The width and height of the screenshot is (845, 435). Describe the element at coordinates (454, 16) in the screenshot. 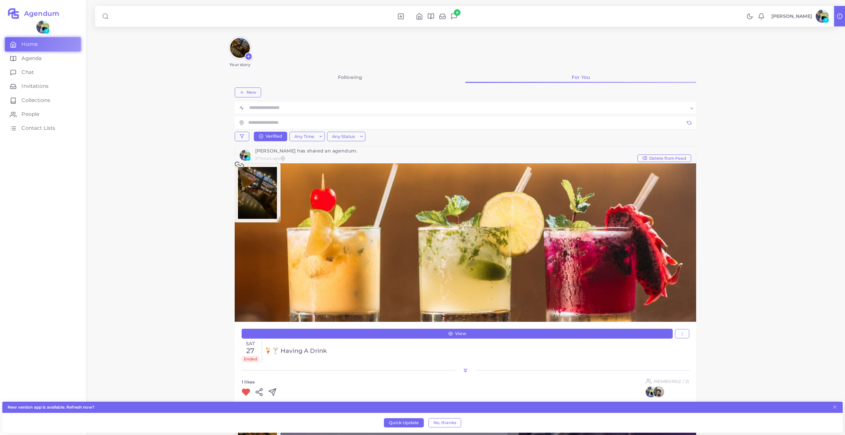

I see `a: 6` at that location.